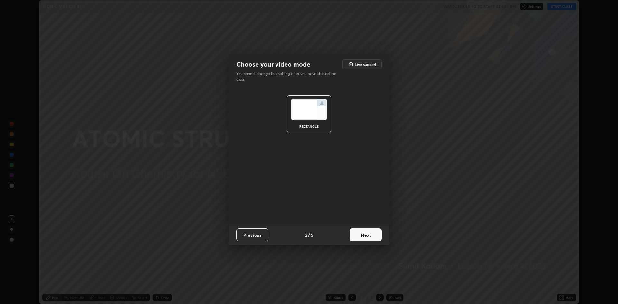 The image size is (618, 304). I want to click on h4: 2, so click(306, 235).